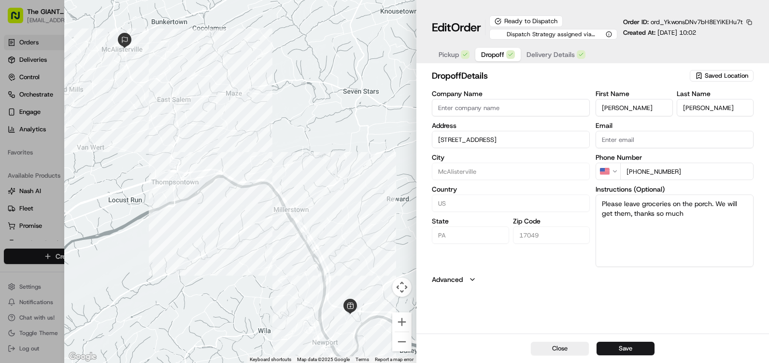 This screenshot has width=769, height=363. Describe the element at coordinates (394, 359) in the screenshot. I see `a: Report a map error` at that location.